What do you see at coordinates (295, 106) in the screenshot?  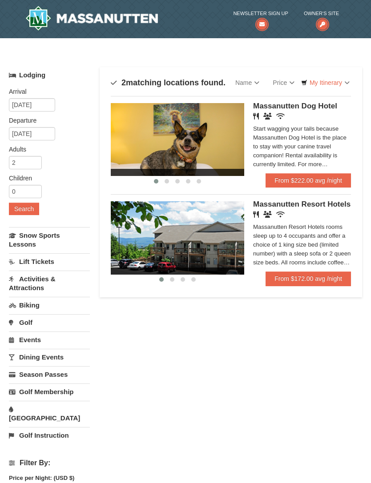 I see `span: Massanutten Dog Hotel` at bounding box center [295, 106].